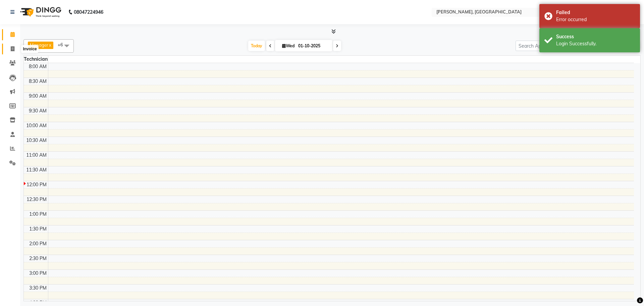 The width and height of the screenshot is (644, 306). Describe the element at coordinates (39, 45) in the screenshot. I see `span: Manager` at that location.